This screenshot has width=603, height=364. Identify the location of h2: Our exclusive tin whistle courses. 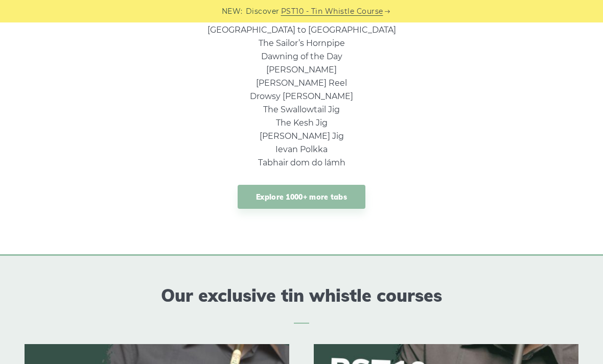
(302, 304).